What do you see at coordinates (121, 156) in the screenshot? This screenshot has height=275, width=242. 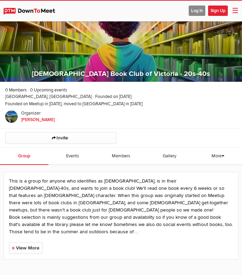 I see `span: Members` at bounding box center [121, 156].